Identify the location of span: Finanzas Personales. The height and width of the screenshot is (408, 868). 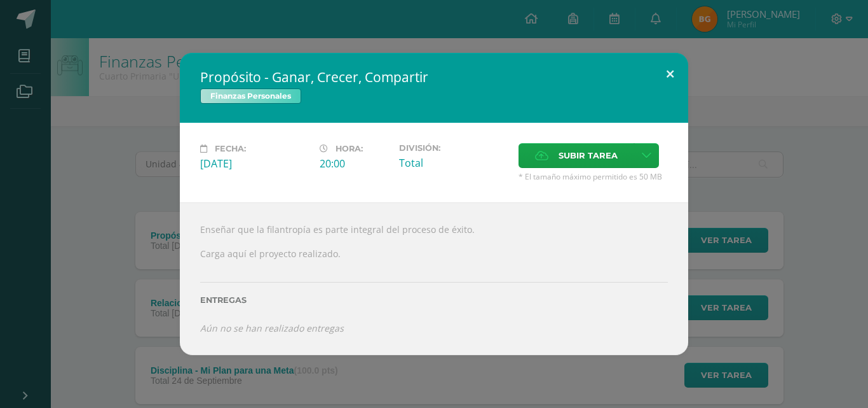
(250, 96).